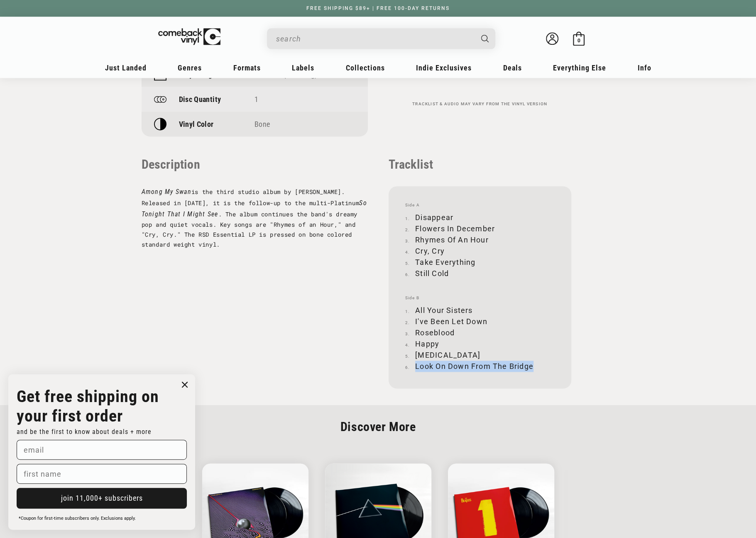 Image resolution: width=756 pixels, height=538 pixels. I want to click on button: join 11,000+ subscribers, so click(102, 499).